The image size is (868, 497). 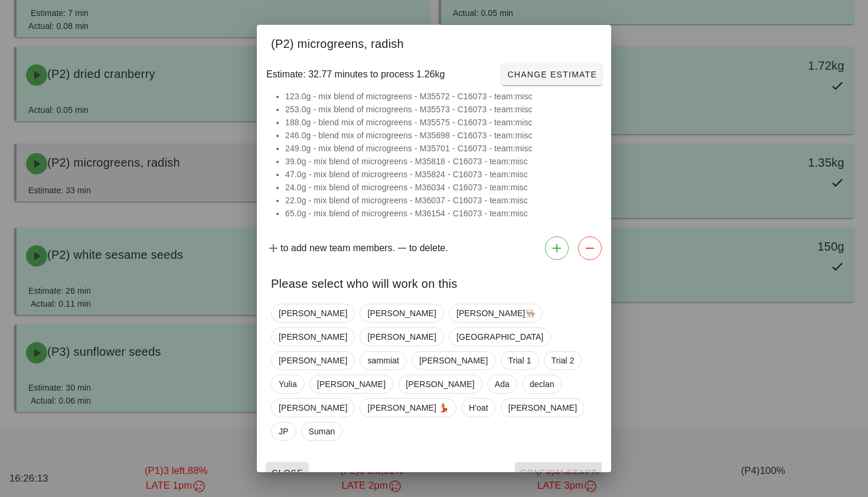 What do you see at coordinates (478, 408) in the screenshot?
I see `span: H'oat` at bounding box center [478, 408].